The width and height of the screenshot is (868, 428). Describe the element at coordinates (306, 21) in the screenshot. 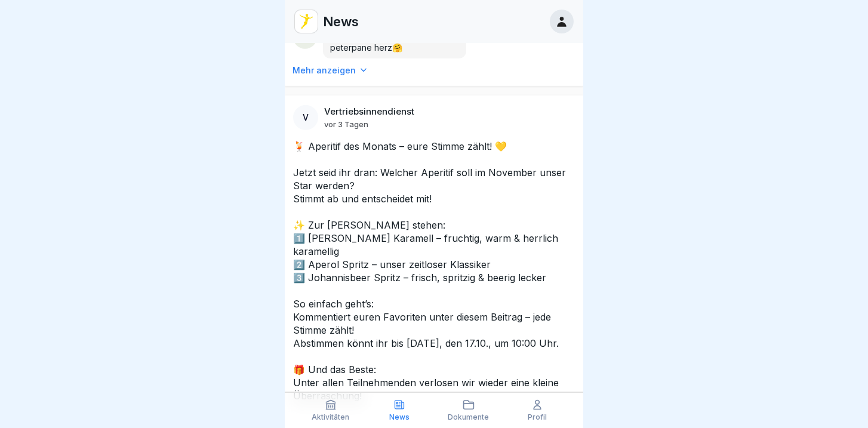

I see `img: vd4jgc378hxa8p7qw0fvrl7x.png` at that location.